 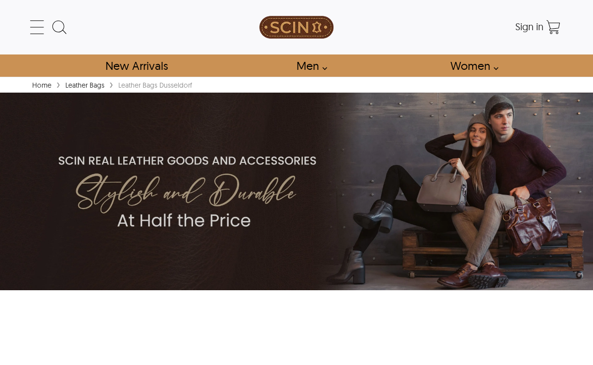 I want to click on a: shop men's leather jackets, so click(x=309, y=65).